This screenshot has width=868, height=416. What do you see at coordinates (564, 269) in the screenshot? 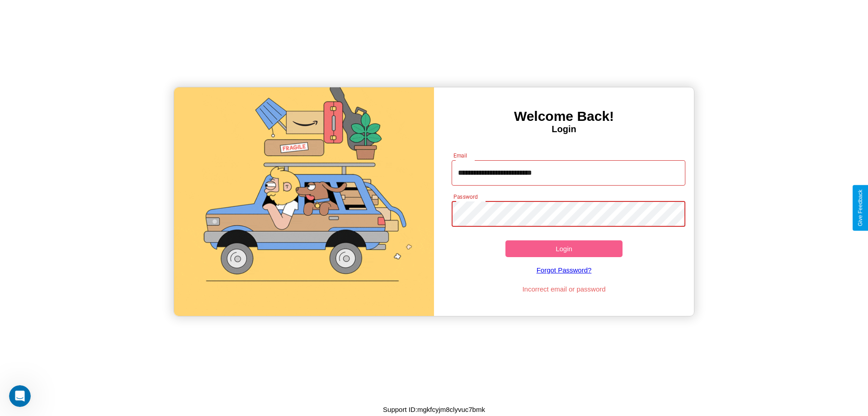
I see `a: Forgot Password?` at bounding box center [564, 269].